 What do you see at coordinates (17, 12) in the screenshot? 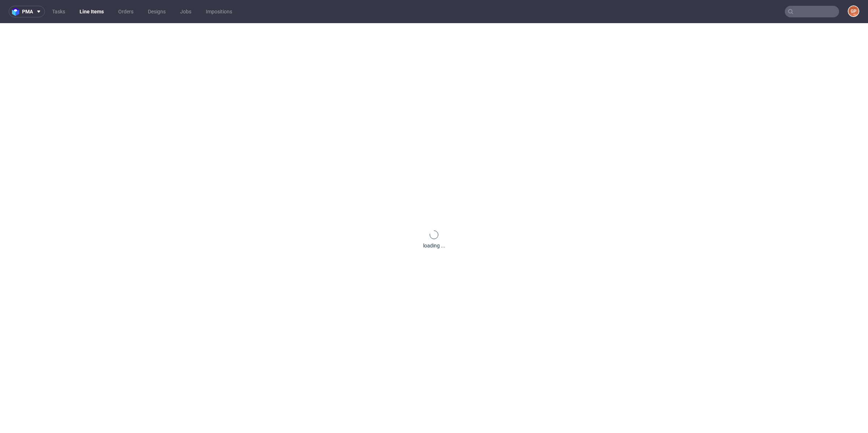
I see `img: logo` at bounding box center [17, 12].